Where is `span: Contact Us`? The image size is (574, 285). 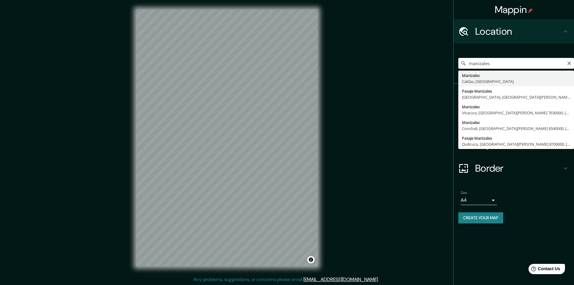
span: Contact Us is located at coordinates (29, 7).